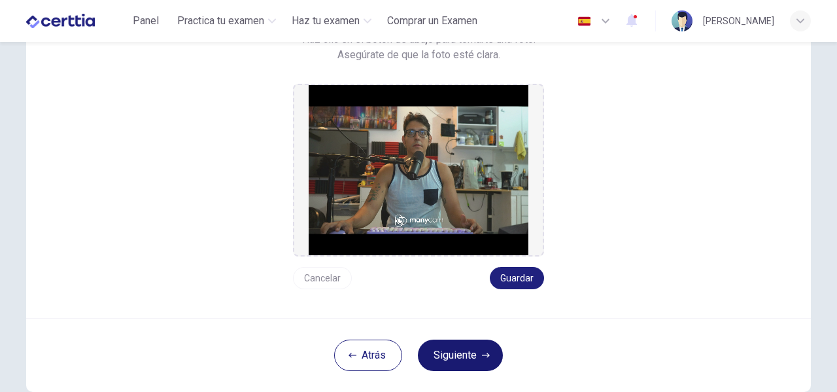 The height and width of the screenshot is (392, 837). I want to click on img: Profile picture, so click(682, 21).